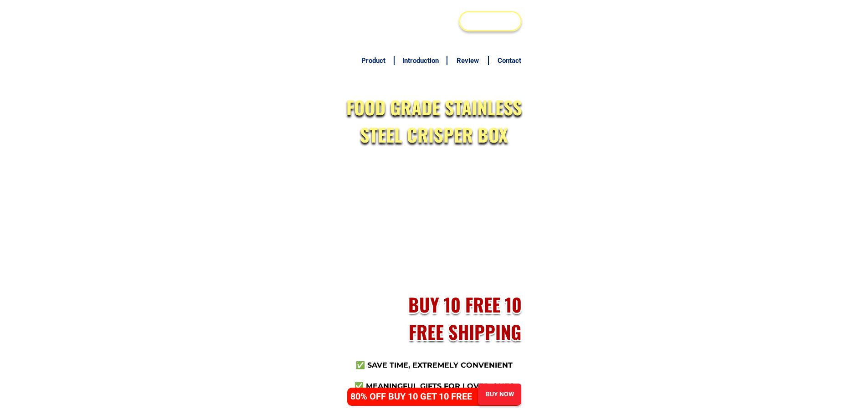  I want to click on h6: Introduction, so click(420, 60).